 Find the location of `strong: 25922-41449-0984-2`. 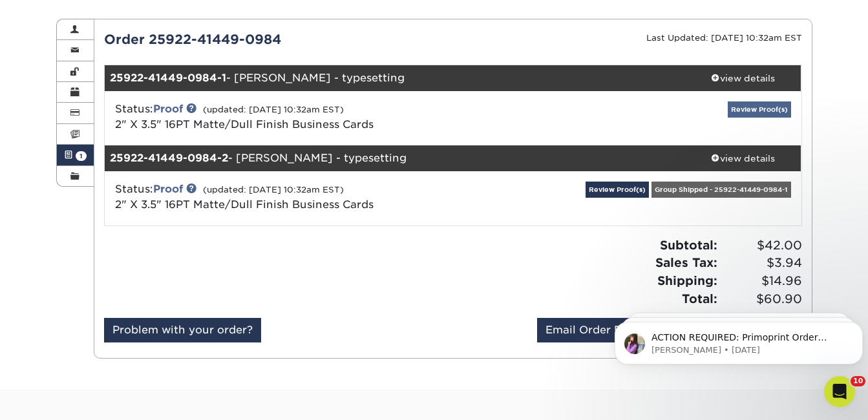

strong: 25922-41449-0984-2 is located at coordinates (169, 158).